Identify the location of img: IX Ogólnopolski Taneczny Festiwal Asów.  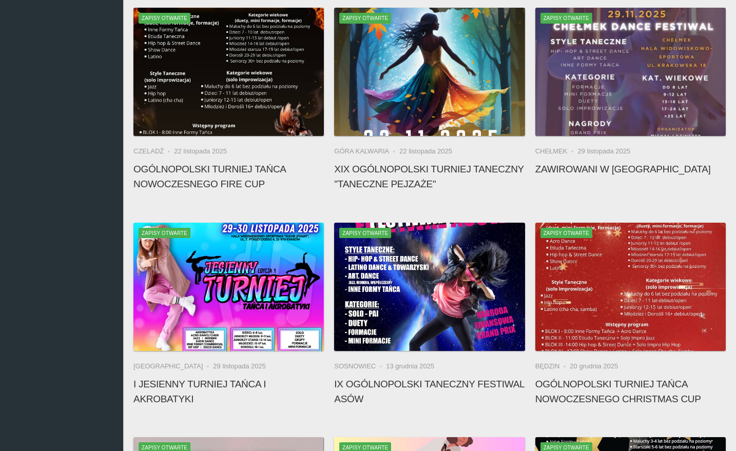
(429, 287).